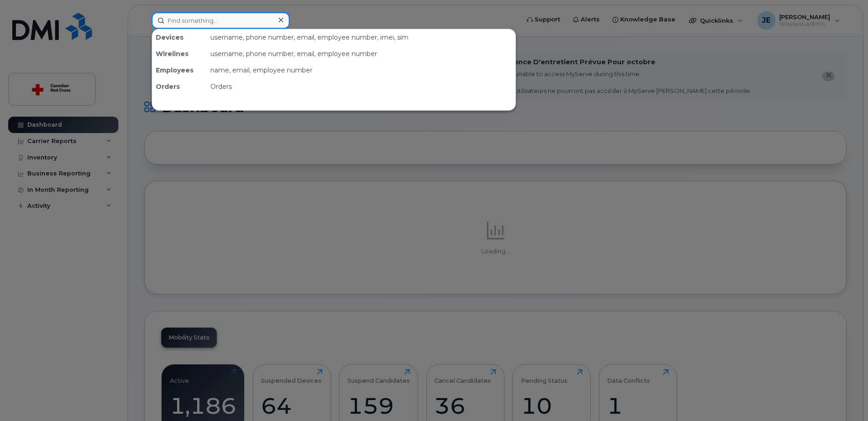 The height and width of the screenshot is (421, 868). Describe the element at coordinates (361, 54) in the screenshot. I see `div: username, phone number, email, employee number` at that location.